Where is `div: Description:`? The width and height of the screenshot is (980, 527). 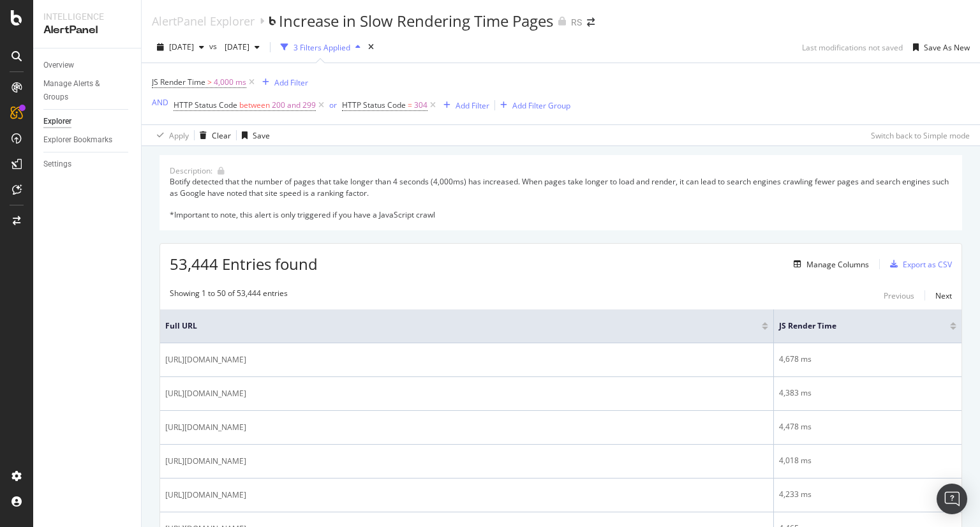 div: Description: is located at coordinates (191, 171).